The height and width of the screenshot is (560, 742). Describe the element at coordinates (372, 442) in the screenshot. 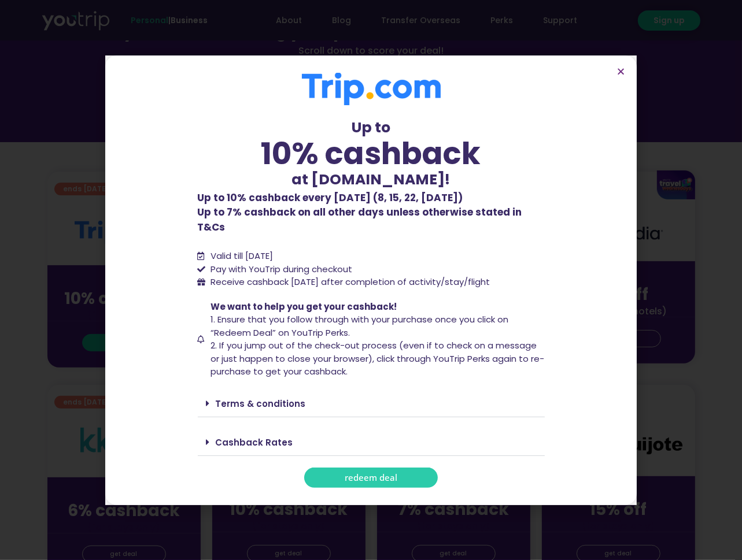

I see `div: Cashback Rates` at that location.